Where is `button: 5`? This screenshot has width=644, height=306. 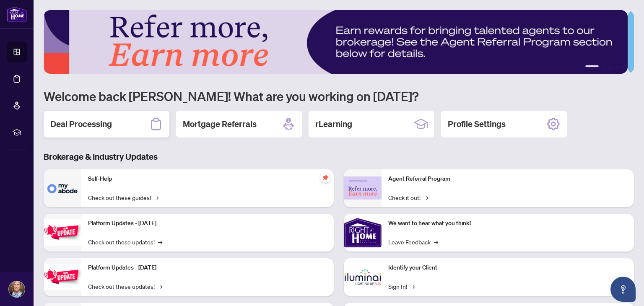 button: 5 is located at coordinates (624, 67).